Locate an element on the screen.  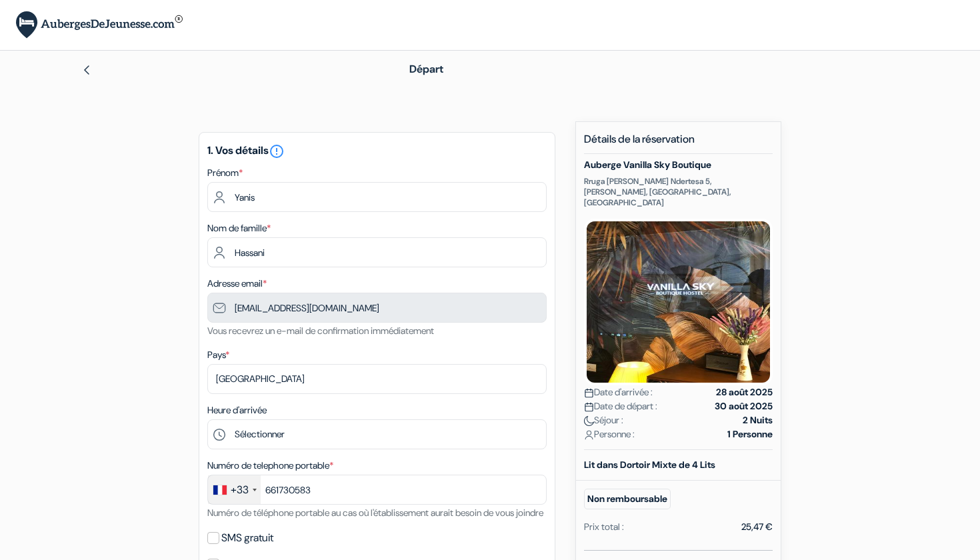
label: Prénom is located at coordinates (225, 173).